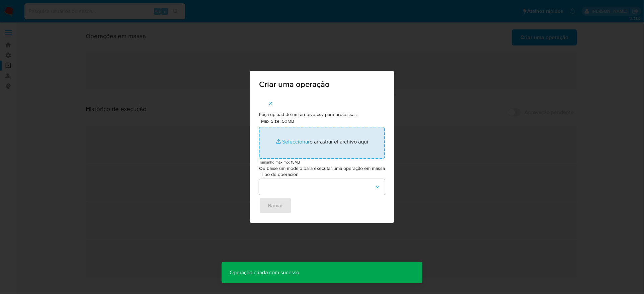 This screenshot has height=294, width=644. Describe the element at coordinates (278, 121) in the screenshot. I see `label: Max Size: 50MB` at that location.